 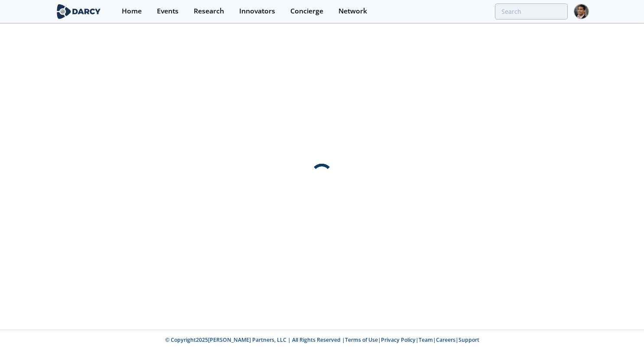 I want to click on a: Support, so click(x=469, y=340).